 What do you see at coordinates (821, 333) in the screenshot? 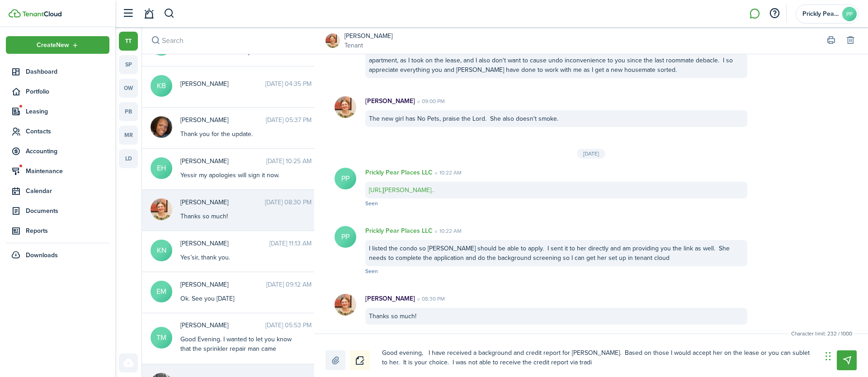
I see `small: Character limit: 232 / 1000` at bounding box center [821, 333].